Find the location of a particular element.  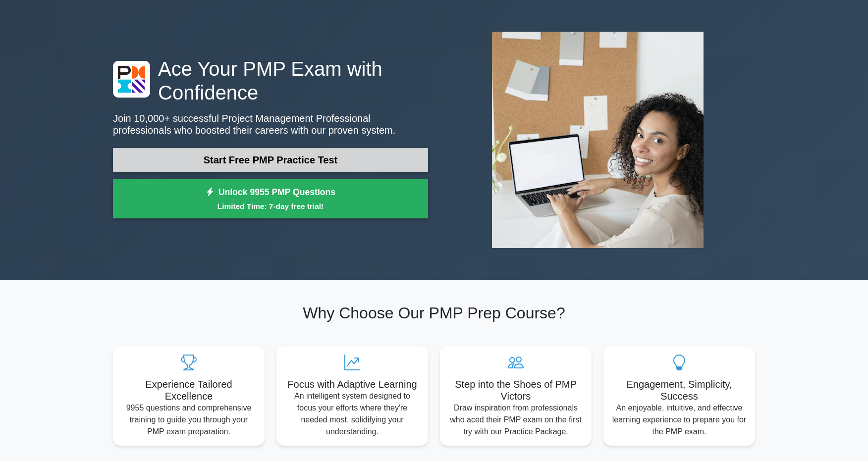

p: 9955 questions and comprehensive training to guide you through your PMP exam preparation. is located at coordinates (189, 420).